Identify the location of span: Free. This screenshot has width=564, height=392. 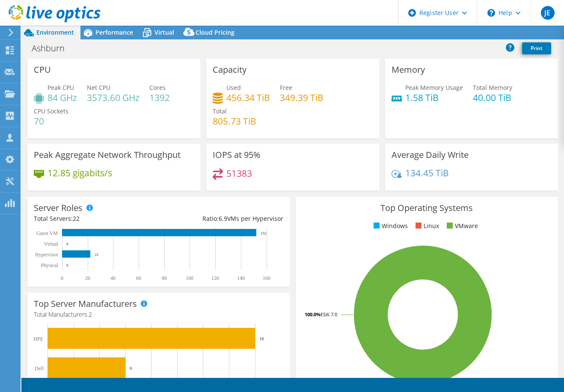
(286, 87).